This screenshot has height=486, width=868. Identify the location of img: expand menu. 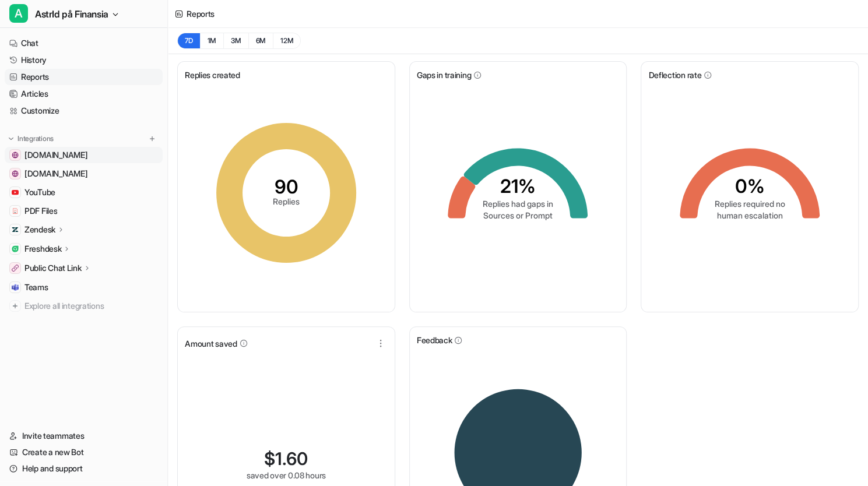
(11, 139).